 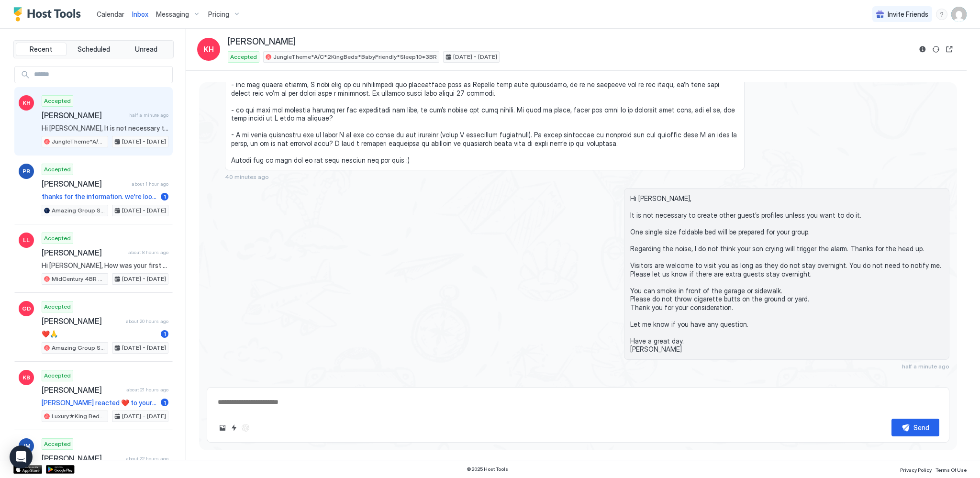 I want to click on div: menu, so click(x=941, y=14).